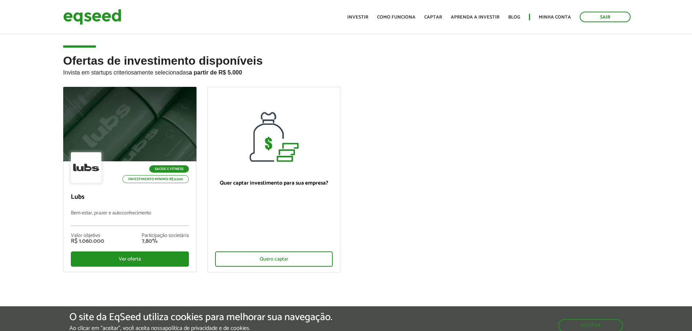 The width and height of the screenshot is (692, 331). What do you see at coordinates (130, 259) in the screenshot?
I see `div: Ver oferta` at bounding box center [130, 259].